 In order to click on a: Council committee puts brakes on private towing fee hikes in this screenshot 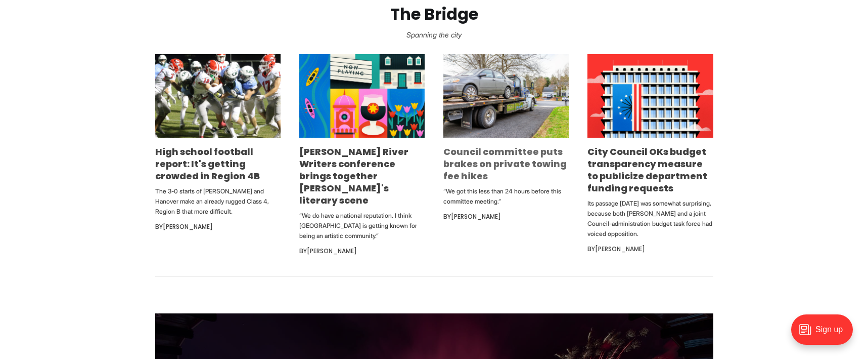, I will do `click(505, 163)`.